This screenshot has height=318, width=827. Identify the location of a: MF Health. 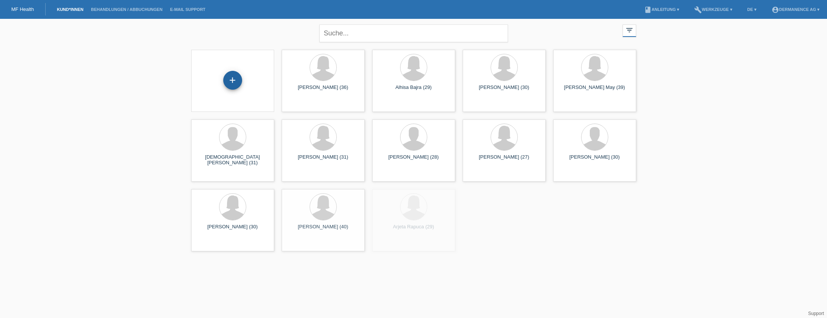
(23, 9).